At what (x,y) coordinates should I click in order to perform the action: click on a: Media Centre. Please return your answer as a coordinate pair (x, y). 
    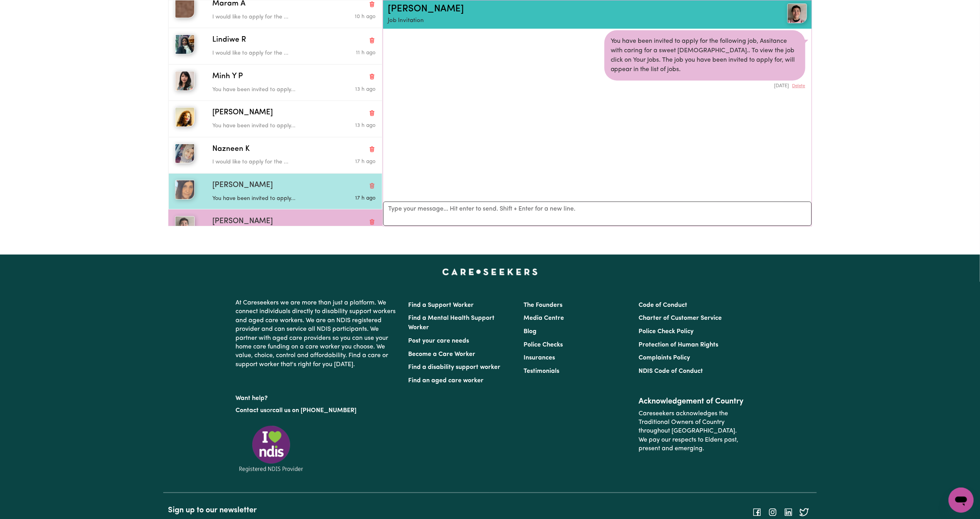
    Looking at the image, I should click on (544, 318).